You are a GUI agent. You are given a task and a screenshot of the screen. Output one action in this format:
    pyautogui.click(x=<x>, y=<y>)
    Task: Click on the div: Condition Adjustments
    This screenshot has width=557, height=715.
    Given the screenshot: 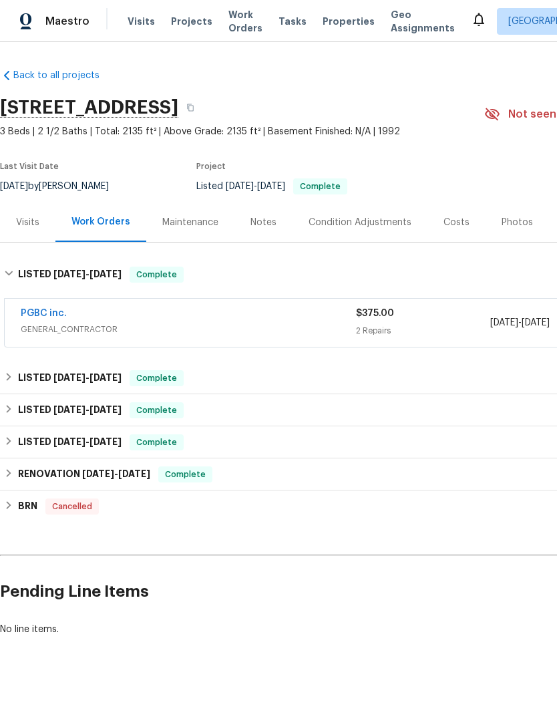 What is the action you would take?
    pyautogui.click(x=360, y=222)
    